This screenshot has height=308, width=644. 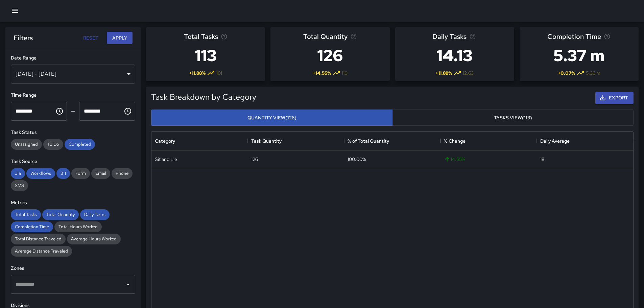 I want to click on div: Completion Time, so click(x=32, y=227).